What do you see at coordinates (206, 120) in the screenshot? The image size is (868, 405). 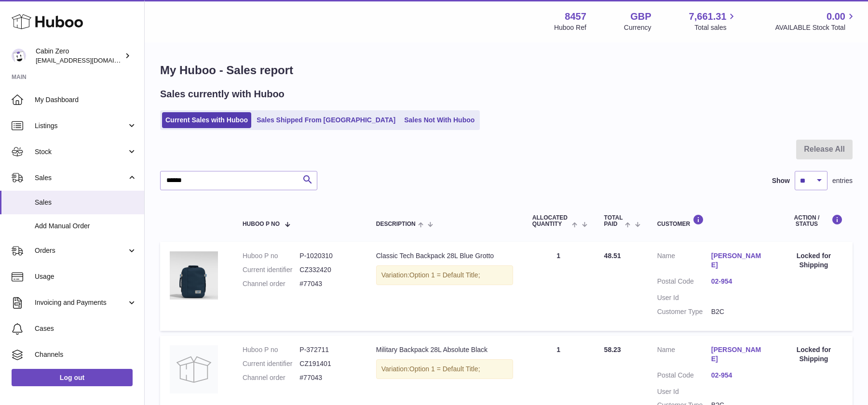 I see `a: Current Sales with Huboo` at bounding box center [206, 120].